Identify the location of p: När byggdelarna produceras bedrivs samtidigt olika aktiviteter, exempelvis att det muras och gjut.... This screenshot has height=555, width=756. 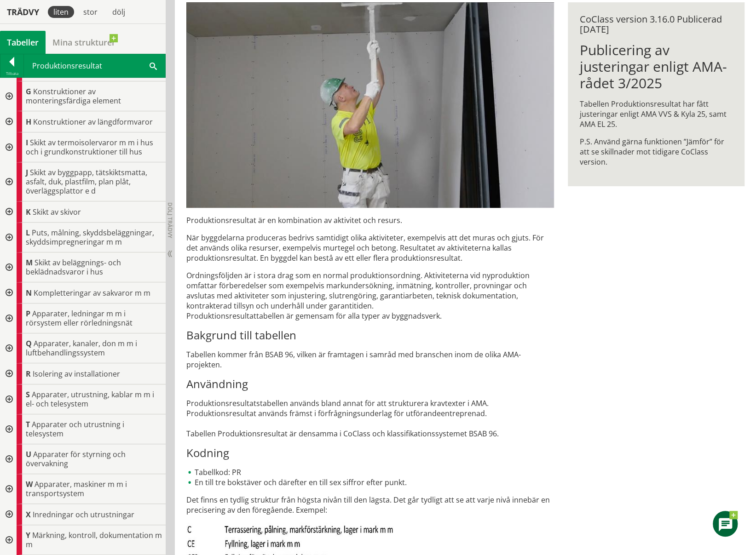
(370, 248).